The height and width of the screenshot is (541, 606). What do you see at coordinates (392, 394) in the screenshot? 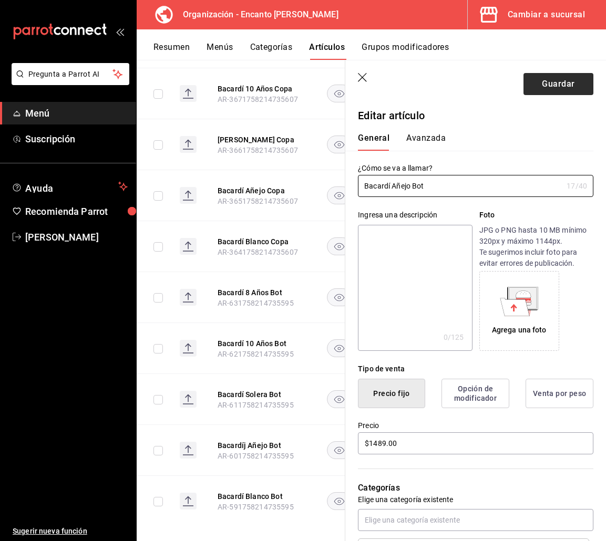
I see `button: Precio fijo` at bounding box center [392, 394].